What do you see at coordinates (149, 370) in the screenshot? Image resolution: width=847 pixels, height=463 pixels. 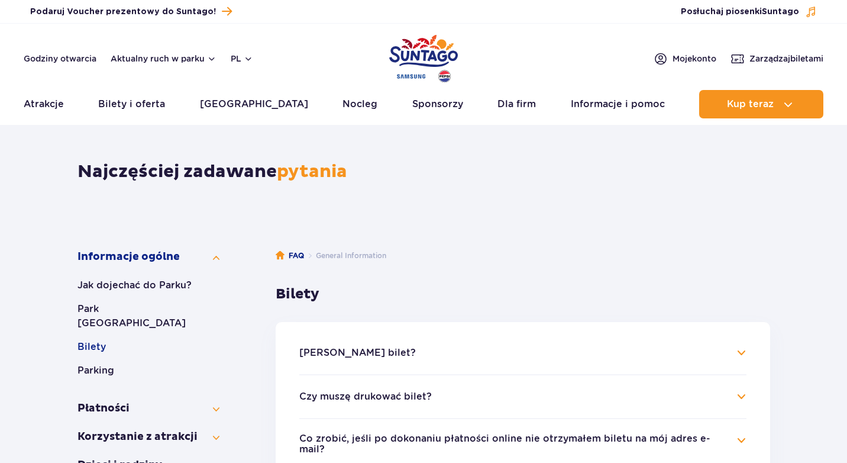 I see `button: Parking` at bounding box center [149, 370].